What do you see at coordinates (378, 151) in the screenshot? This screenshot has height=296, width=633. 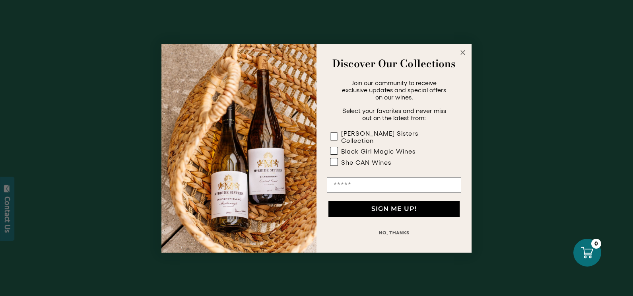 I see `div: Black Girl Magic Wines` at bounding box center [378, 151].